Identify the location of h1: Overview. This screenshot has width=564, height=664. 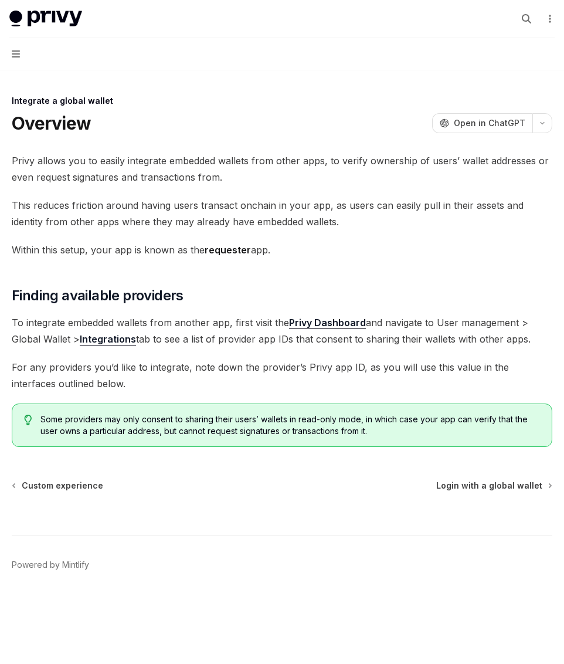
(51, 123).